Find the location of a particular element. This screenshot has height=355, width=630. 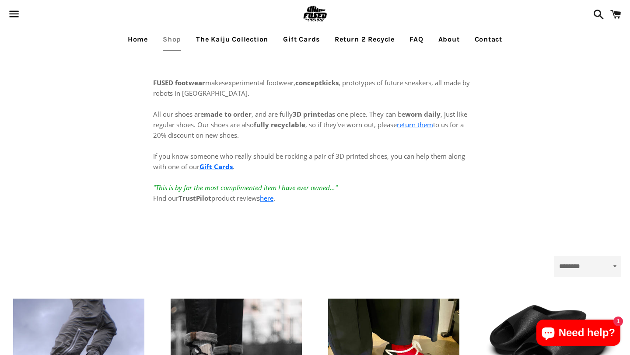

a: Contact is located at coordinates (489, 39).